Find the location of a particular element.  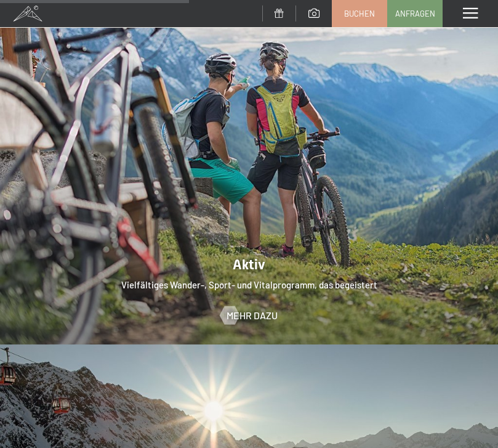

span: Buchen is located at coordinates (360, 14).